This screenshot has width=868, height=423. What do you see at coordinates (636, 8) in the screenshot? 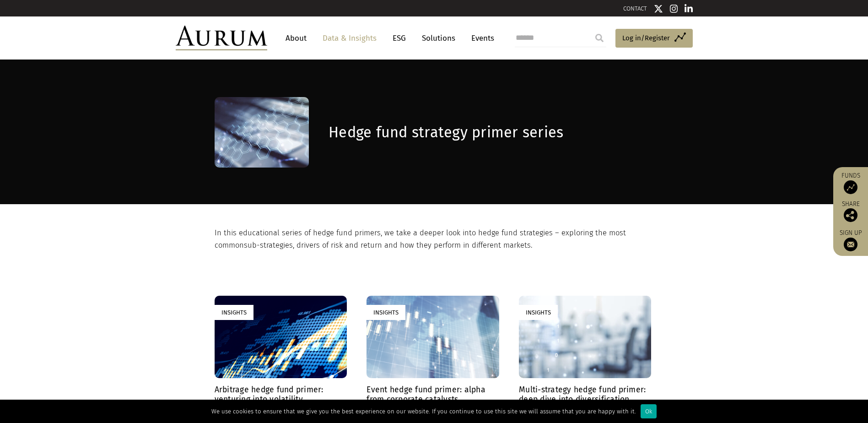
I see `a: CONTACT` at bounding box center [636, 8].